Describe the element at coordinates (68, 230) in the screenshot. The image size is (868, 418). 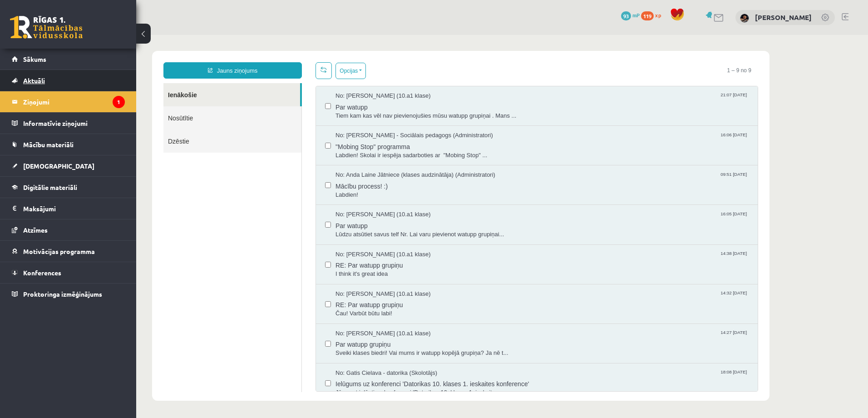
I see `a: Atzīmes` at that location.